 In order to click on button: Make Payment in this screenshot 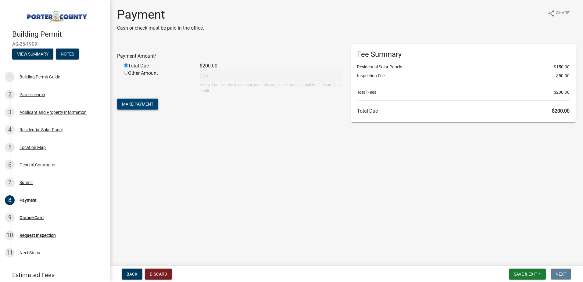, I will do `click(137, 104)`.